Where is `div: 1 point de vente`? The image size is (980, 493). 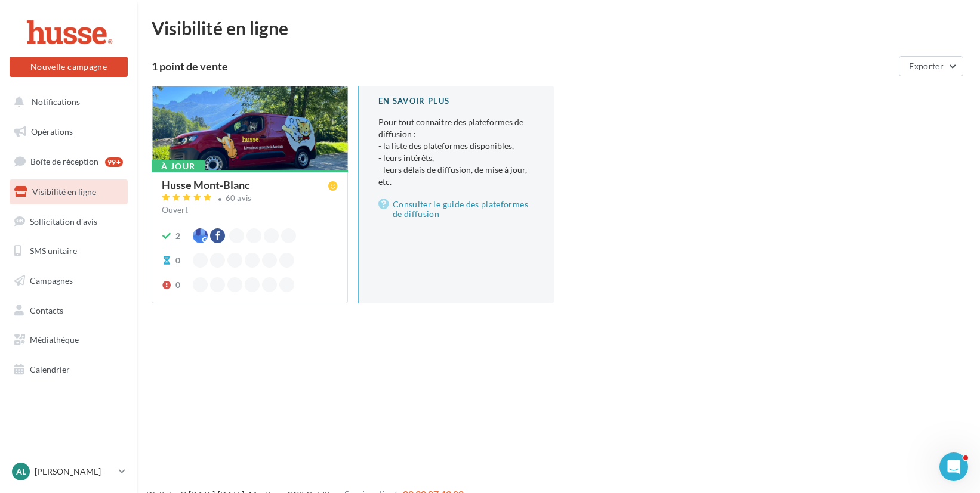
div: 1 point de vente is located at coordinates (523, 66).